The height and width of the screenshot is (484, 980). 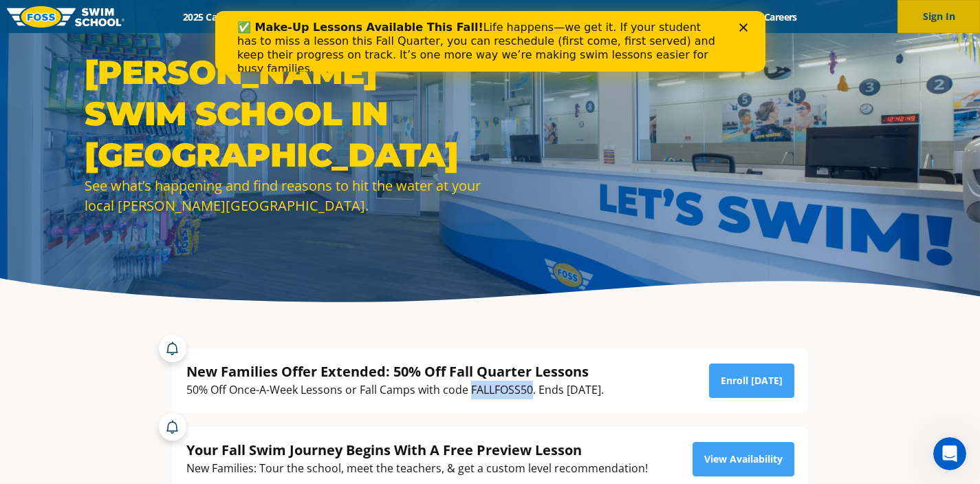 What do you see at coordinates (395, 371) in the screenshot?
I see `div: New Families Offer Extended: 50% Off Fall Quarter Lessons` at bounding box center [395, 371].